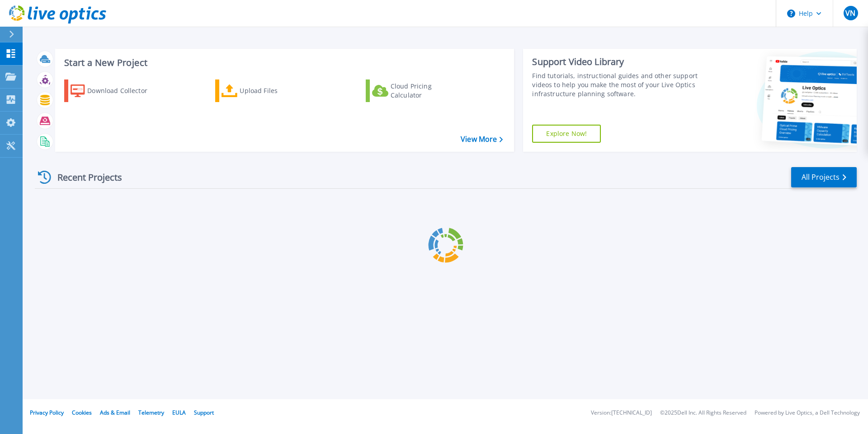 This screenshot has width=868, height=434. Describe the element at coordinates (284, 63) in the screenshot. I see `h3: Start a New Project` at that location.